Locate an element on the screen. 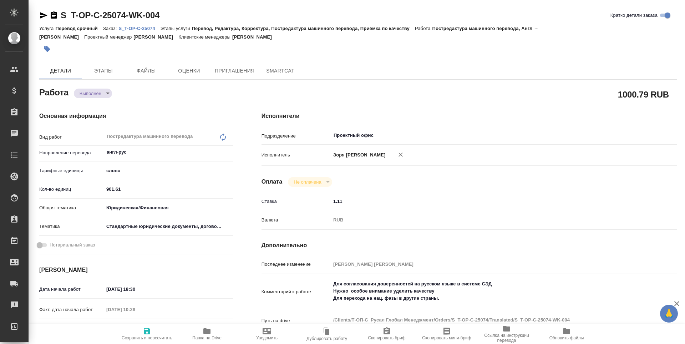  p: Ставка is located at coordinates (296, 201).